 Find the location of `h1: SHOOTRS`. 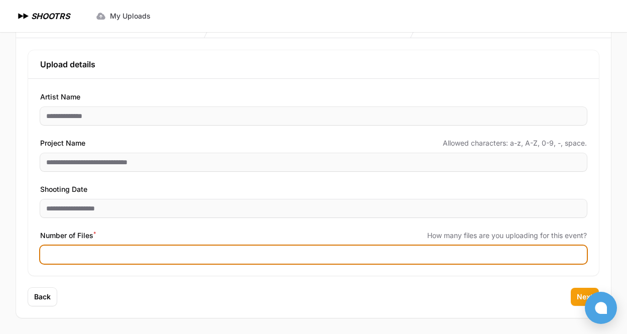

h1: SHOOTRS is located at coordinates (50, 16).